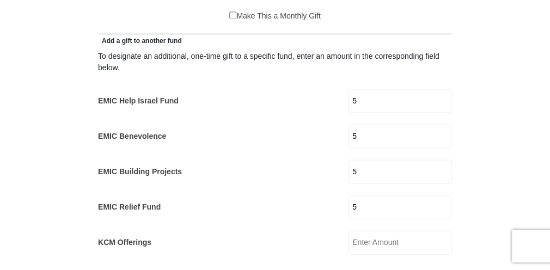 The image size is (550, 270). Describe the element at coordinates (140, 40) in the screenshot. I see `span: Add a gift to another fund` at that location.